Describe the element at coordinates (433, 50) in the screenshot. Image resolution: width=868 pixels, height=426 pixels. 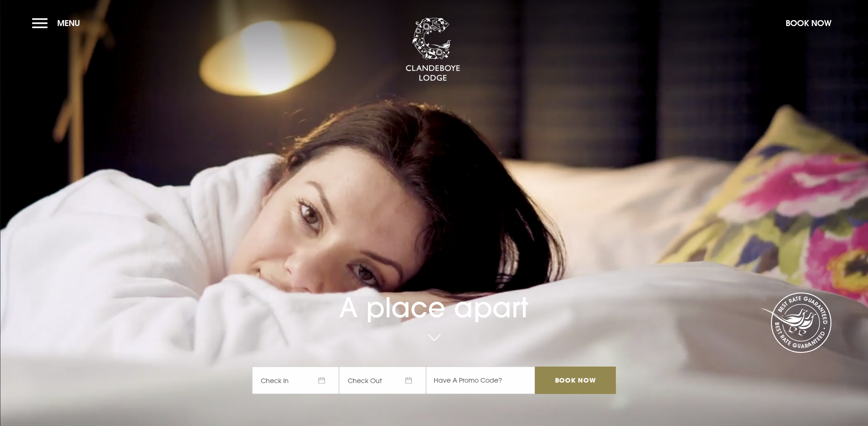
I see `img: Clandeboye Lodge` at that location.